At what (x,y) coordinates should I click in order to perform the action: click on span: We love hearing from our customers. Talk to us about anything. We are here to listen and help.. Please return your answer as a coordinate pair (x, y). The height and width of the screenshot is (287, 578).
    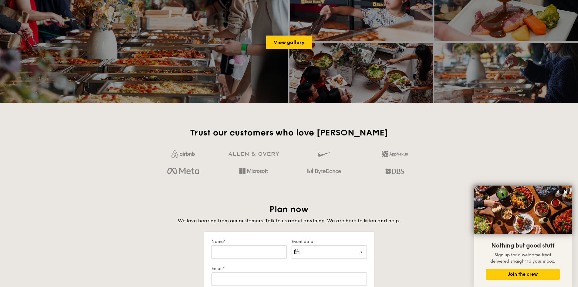
    Looking at the image, I should click on (289, 220).